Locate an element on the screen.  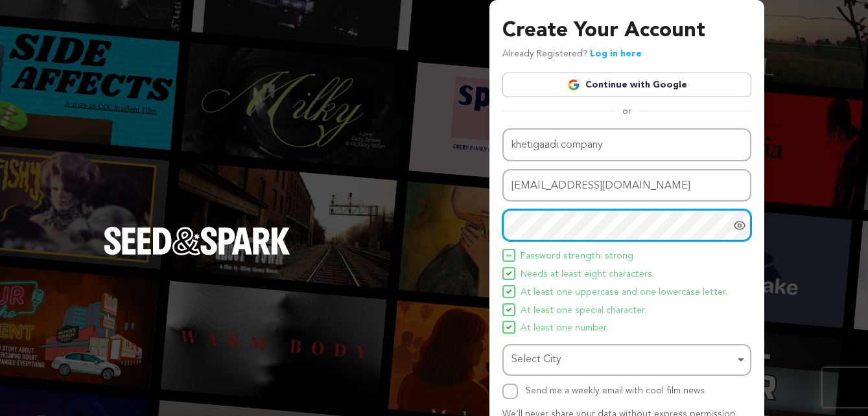
img: Google logo is located at coordinates (574, 85).